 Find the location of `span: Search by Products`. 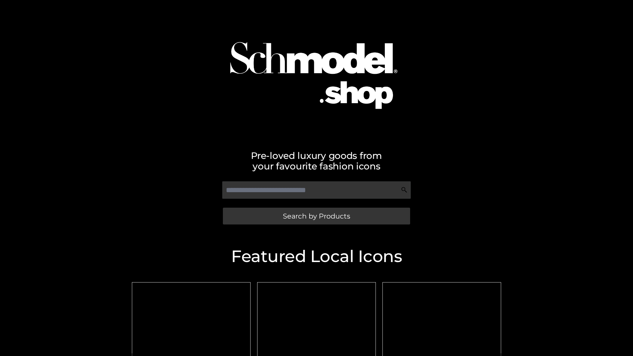

span: Search by Products is located at coordinates (317, 216).